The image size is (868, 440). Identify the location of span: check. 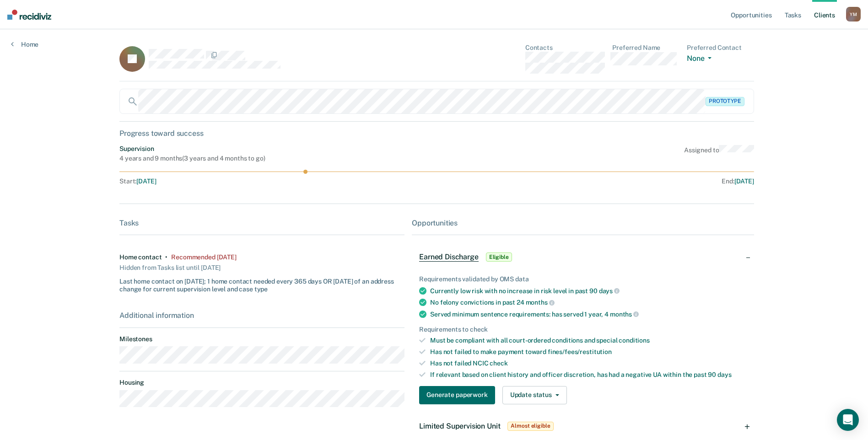
(498, 364).